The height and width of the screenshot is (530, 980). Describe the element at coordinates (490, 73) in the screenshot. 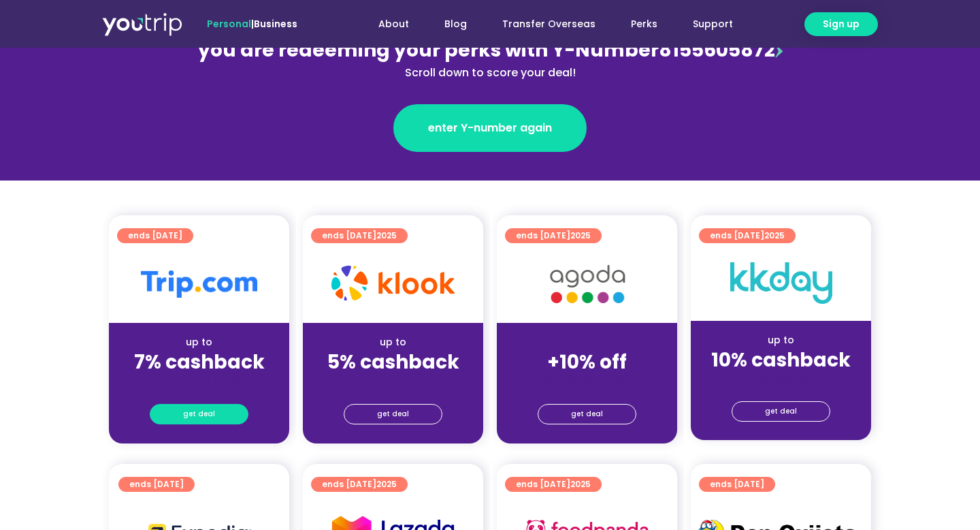

I see `div: Scroll down to score your deal!` at that location.